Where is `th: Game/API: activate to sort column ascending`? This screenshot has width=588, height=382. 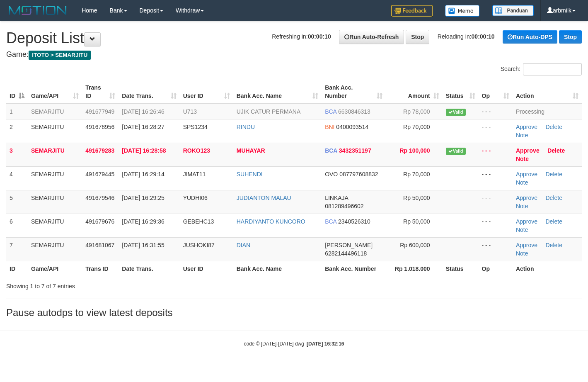
th: Game/API: activate to sort column ascending is located at coordinates (55, 92).